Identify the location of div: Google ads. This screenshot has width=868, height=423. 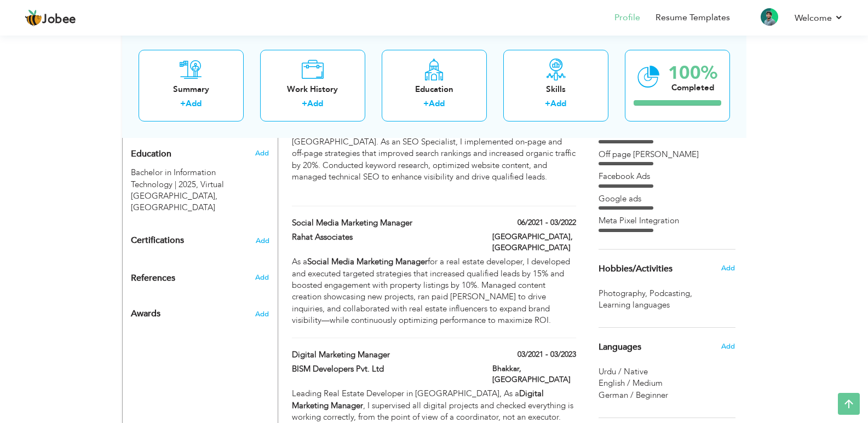
(667, 199).